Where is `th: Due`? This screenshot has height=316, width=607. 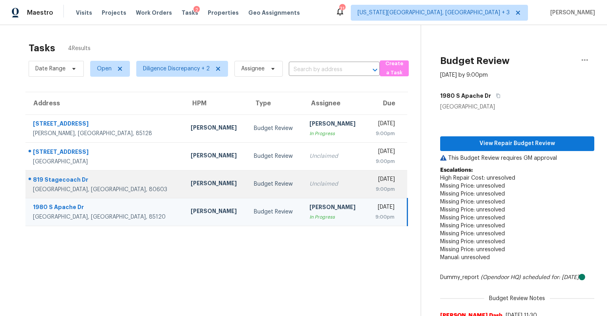
th: Due is located at coordinates (387, 103).